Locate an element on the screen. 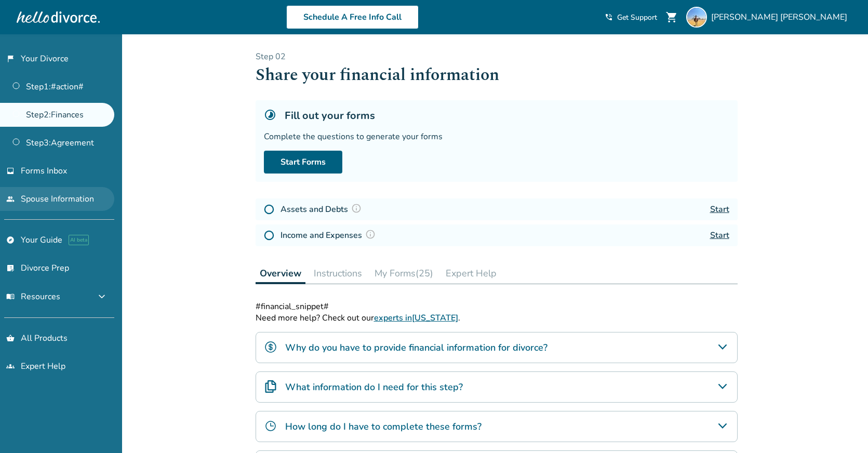 This screenshot has height=453, width=868. img: How long do I have to complete these forms? is located at coordinates (271, 426).